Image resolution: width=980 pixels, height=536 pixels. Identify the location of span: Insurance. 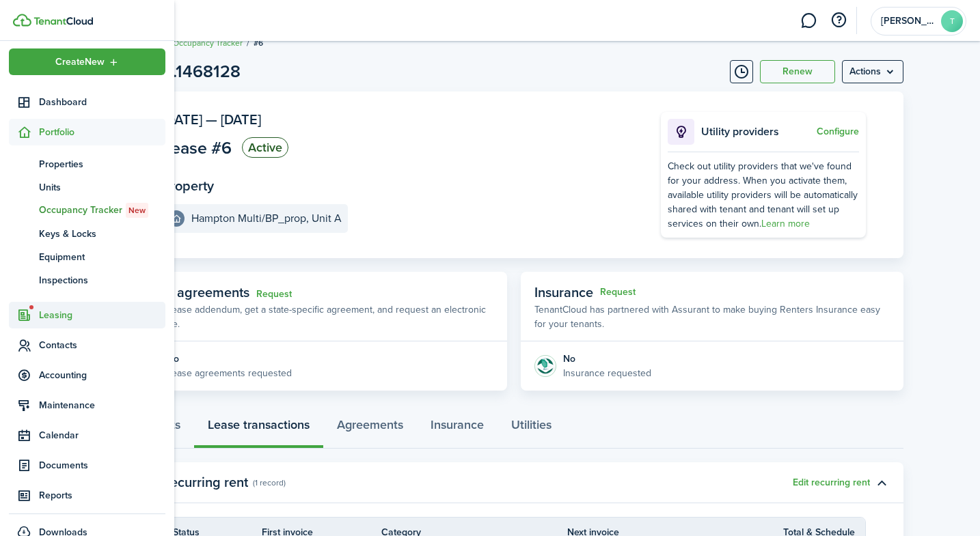
(564, 293).